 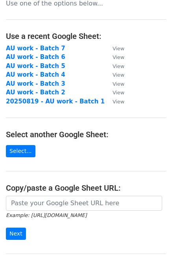 What do you see at coordinates (152, 246) in the screenshot?
I see `div: Chat Widget` at bounding box center [152, 246].